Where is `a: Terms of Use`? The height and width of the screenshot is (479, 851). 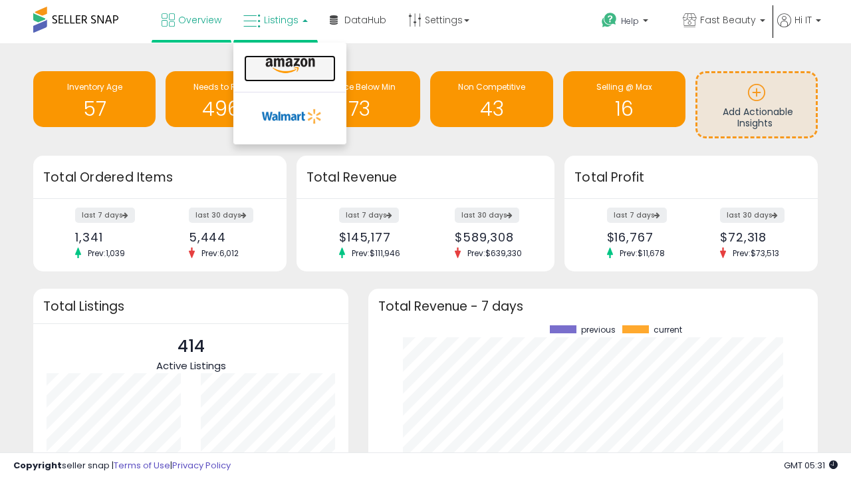 a: Terms of Use is located at coordinates (142, 465).